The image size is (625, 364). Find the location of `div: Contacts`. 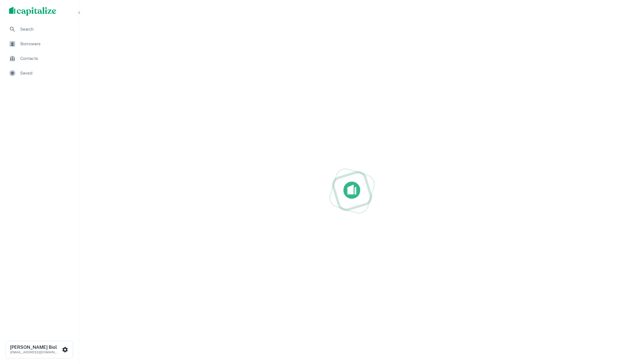

div: Contacts is located at coordinates (40, 59).